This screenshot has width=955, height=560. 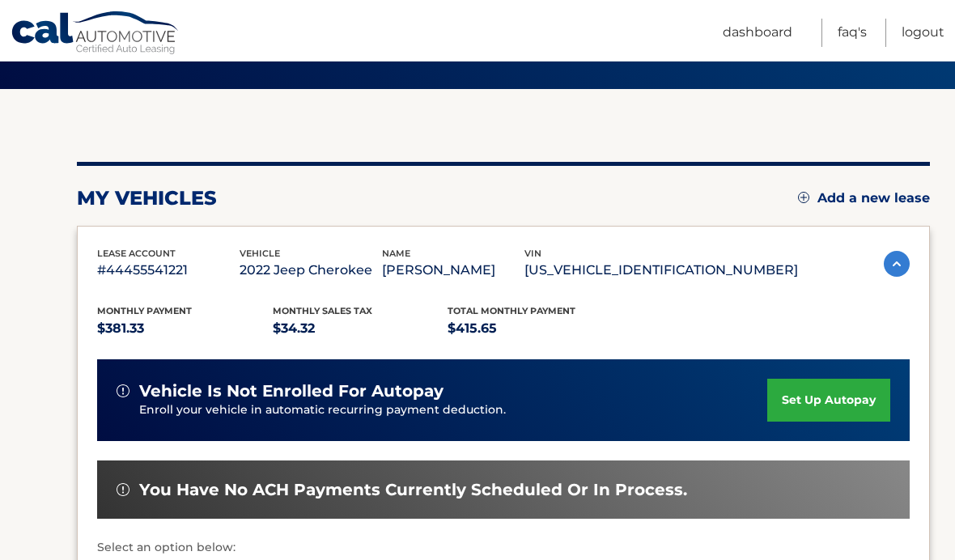 What do you see at coordinates (146, 198) in the screenshot?
I see `h2: my vehicles` at bounding box center [146, 198].